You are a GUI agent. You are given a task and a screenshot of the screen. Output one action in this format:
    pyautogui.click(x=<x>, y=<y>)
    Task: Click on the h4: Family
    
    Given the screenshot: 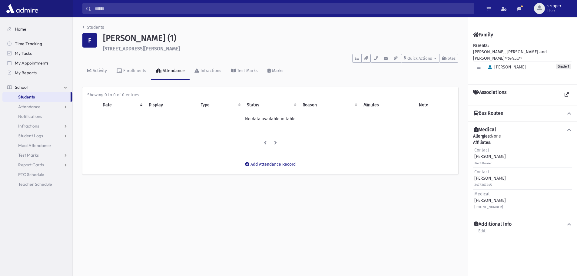 What is the action you would take?
    pyautogui.click(x=483, y=35)
    